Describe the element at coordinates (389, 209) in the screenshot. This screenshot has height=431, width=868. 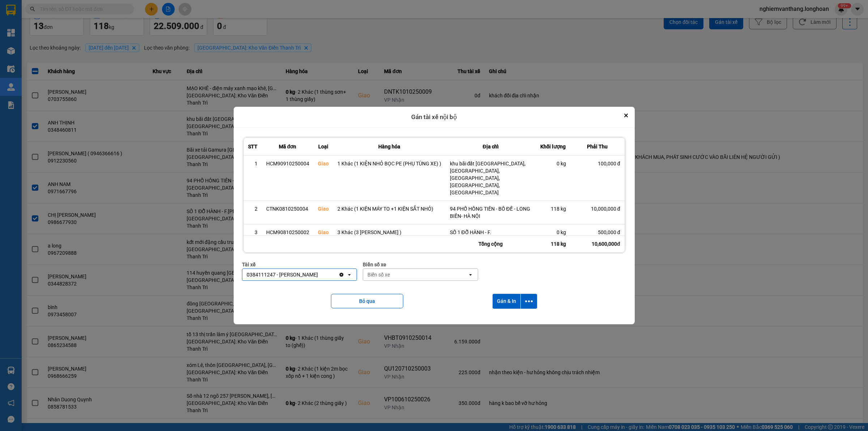
I see `div: 2 Khác (1 KIỆN MÁY TO +1 KIỆN SẮT NHỎ)` at that location.